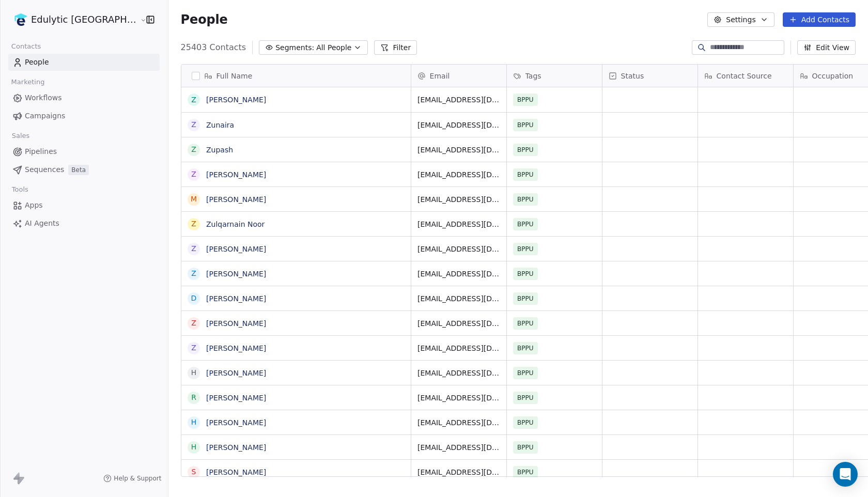 The width and height of the screenshot is (868, 497). Describe the element at coordinates (132, 478) in the screenshot. I see `a: Help & Support` at that location.